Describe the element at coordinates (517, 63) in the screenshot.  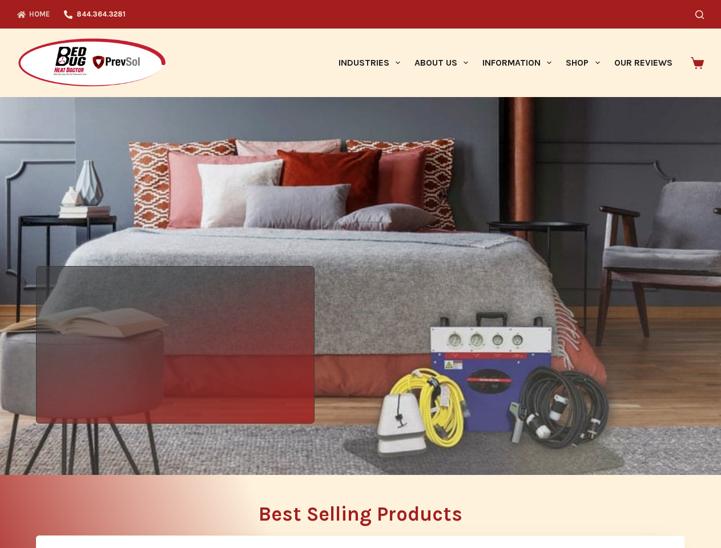
I see `a: Information` at that location.